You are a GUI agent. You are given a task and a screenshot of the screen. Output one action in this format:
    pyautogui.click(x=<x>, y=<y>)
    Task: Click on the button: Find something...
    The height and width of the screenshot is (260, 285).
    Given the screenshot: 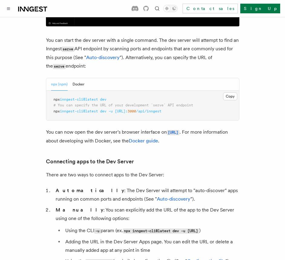 What is the action you would take?
    pyautogui.click(x=157, y=8)
    